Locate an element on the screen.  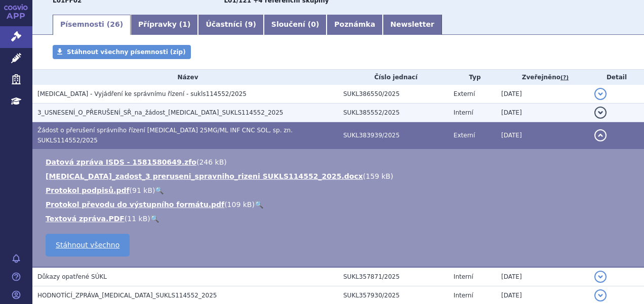
span: 11 kB is located at coordinates (137, 219).